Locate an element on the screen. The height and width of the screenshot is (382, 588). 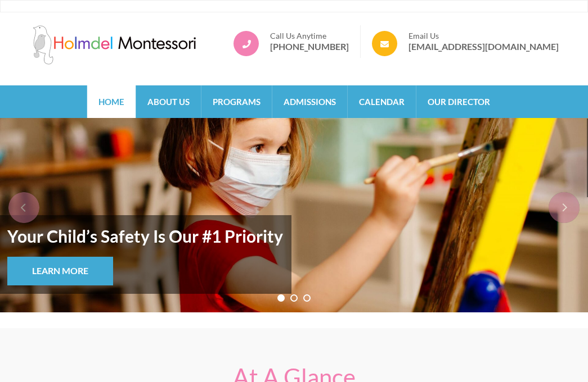
a: Programs is located at coordinates (236, 102).